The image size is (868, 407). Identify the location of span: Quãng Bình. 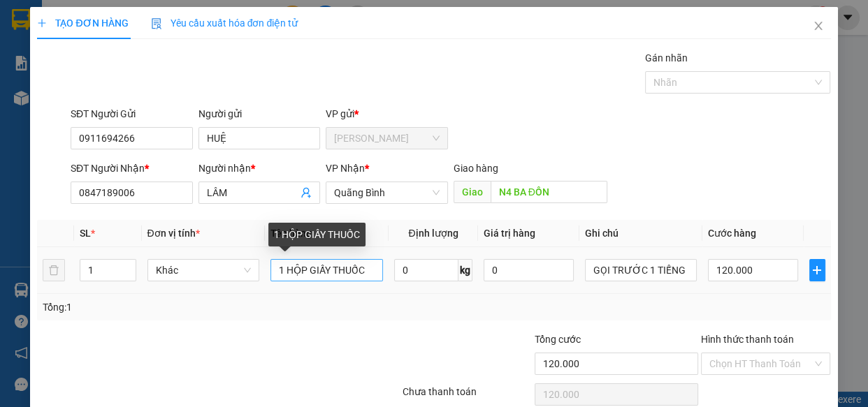
(387, 193).